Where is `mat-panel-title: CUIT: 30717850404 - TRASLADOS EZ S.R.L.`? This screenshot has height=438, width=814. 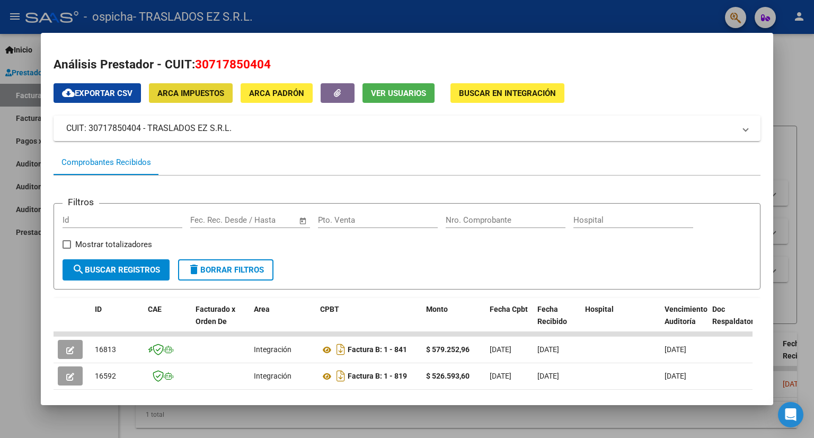 mat-panel-title: CUIT: 30717850404 - TRASLADOS EZ S.R.L. is located at coordinates (401, 128).